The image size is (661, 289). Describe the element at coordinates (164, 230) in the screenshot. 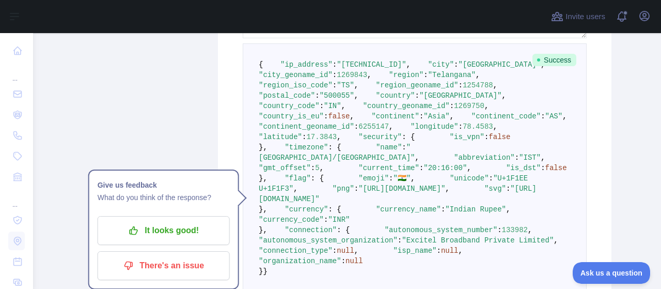

I see `button: It looks good!` at that location.